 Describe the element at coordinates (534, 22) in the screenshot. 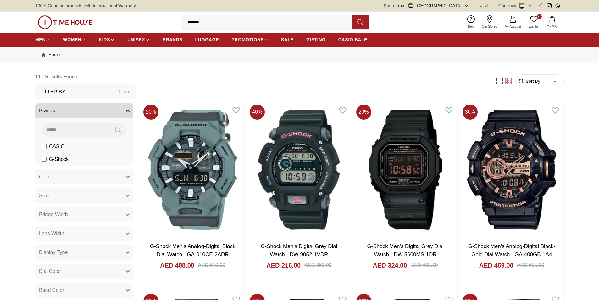

I see `a: 0Wishlist` at that location.